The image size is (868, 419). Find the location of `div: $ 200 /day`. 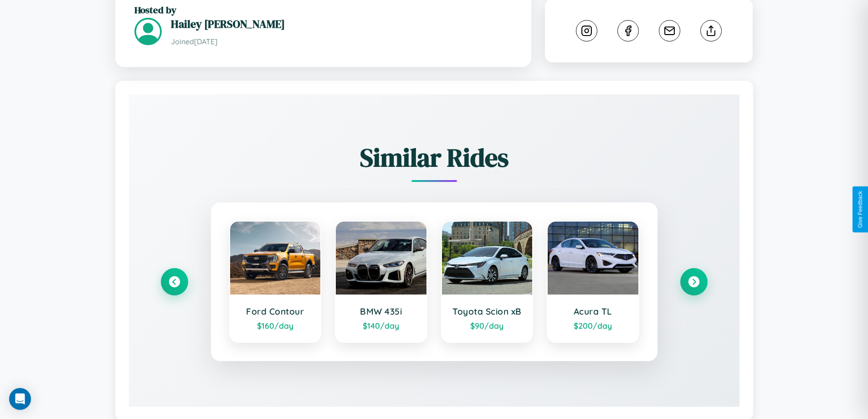

div: $ 200 /day is located at coordinates (592, 326).